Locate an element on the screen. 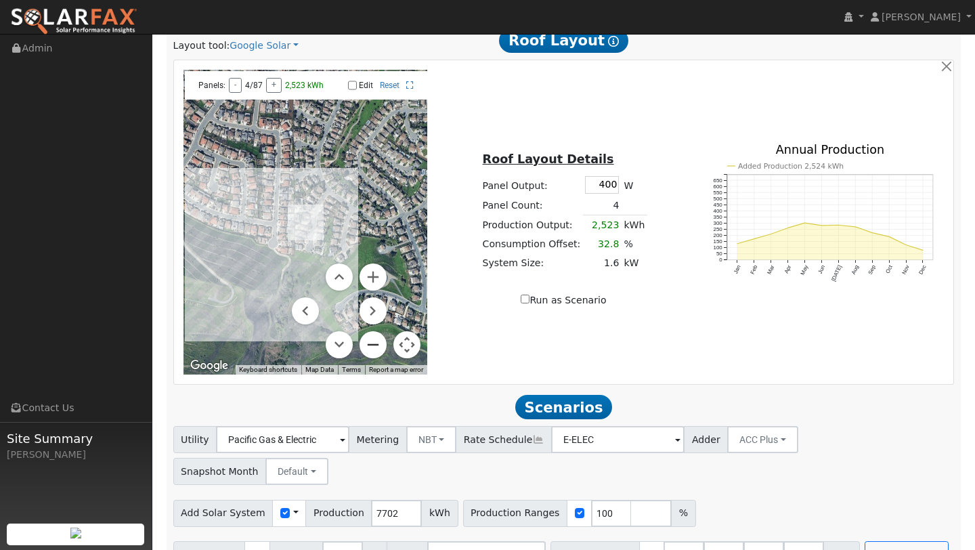 Image resolution: width=975 pixels, height=550 pixels. td: Consumption Offset: is located at coordinates (532, 244).